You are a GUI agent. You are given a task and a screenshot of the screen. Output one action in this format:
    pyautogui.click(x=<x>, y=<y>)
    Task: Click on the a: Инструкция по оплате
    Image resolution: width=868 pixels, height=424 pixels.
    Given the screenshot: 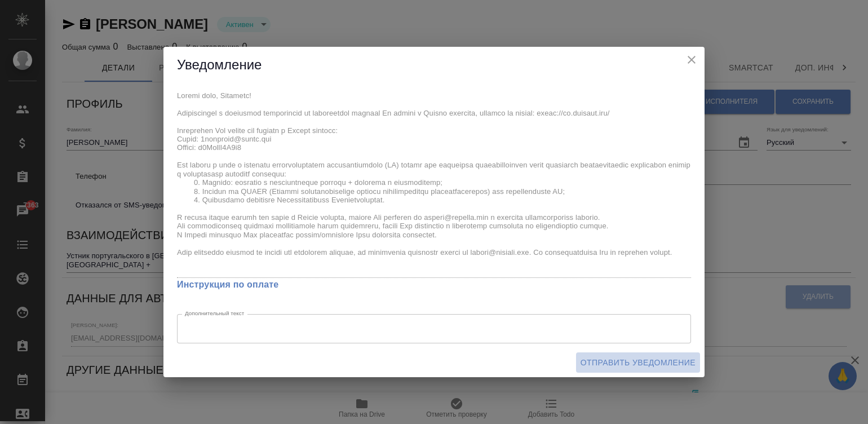 What is the action you would take?
    pyautogui.click(x=227, y=284)
    